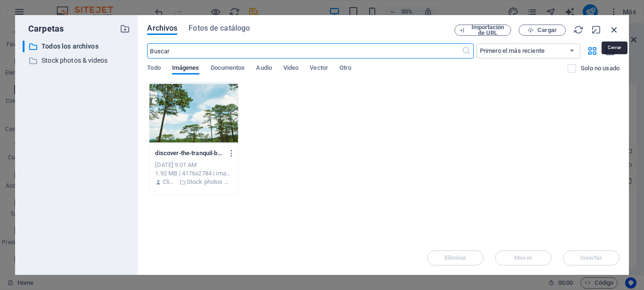 This screenshot has height=290, width=644. Describe the element at coordinates (193, 173) in the screenshot. I see `div: 1.92 MB | 4176x2784 | image/jpeg` at that location.